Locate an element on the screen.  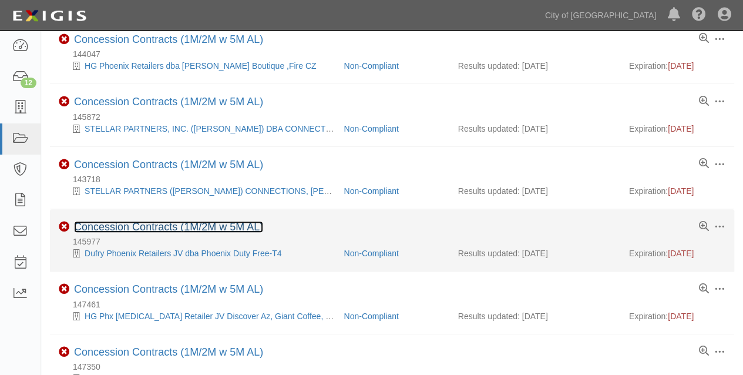
div: HG Phoenix Retailers dba Hudson, Bunky Boutique ,Fire CZ is located at coordinates (197, 66).